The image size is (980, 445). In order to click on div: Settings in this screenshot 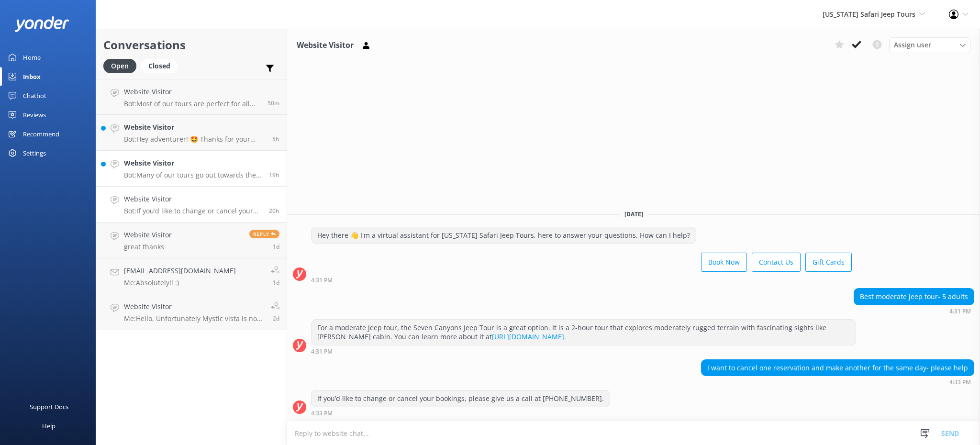, I will do `click(34, 153)`.